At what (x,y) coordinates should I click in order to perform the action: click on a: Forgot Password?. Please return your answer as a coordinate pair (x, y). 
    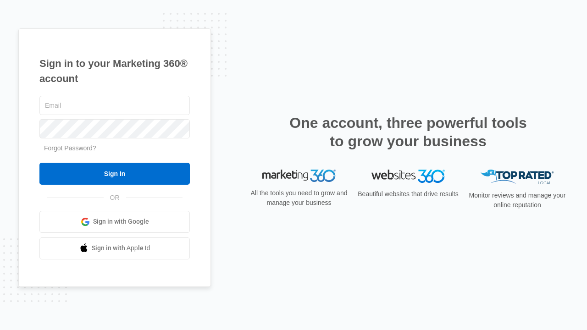
    Looking at the image, I should click on (70, 148).